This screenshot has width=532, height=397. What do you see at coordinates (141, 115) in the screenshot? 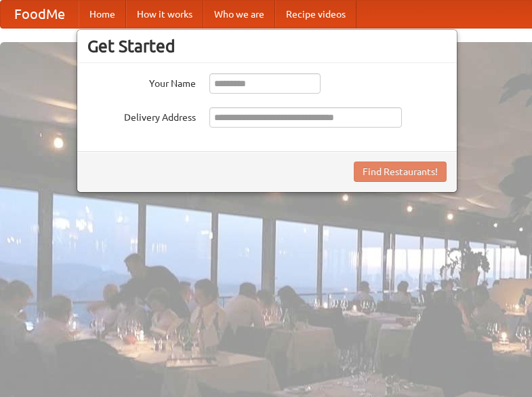
I see `label: Delivery Address` at bounding box center [141, 115].